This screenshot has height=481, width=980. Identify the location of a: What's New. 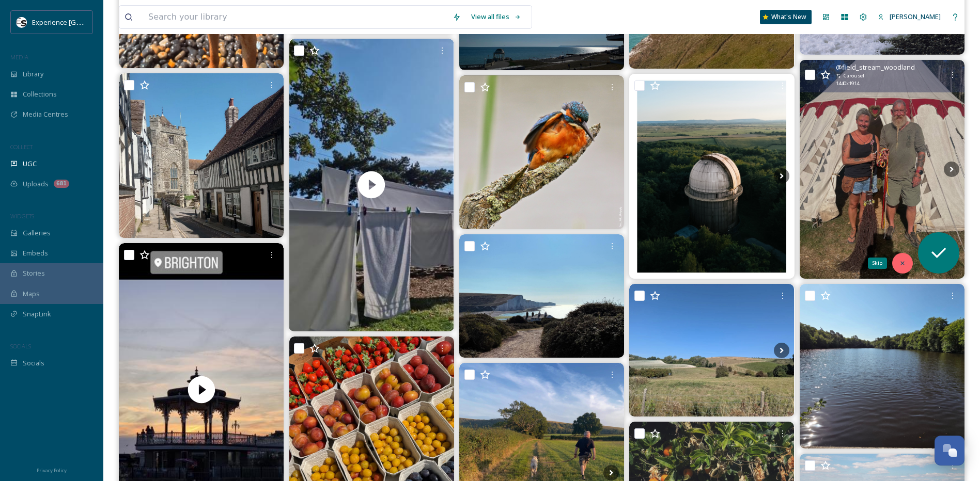
(786, 17).